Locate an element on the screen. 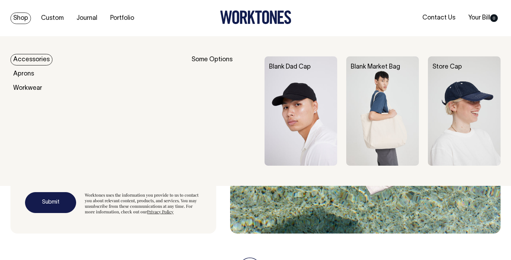  a: Shop is located at coordinates (21, 18).